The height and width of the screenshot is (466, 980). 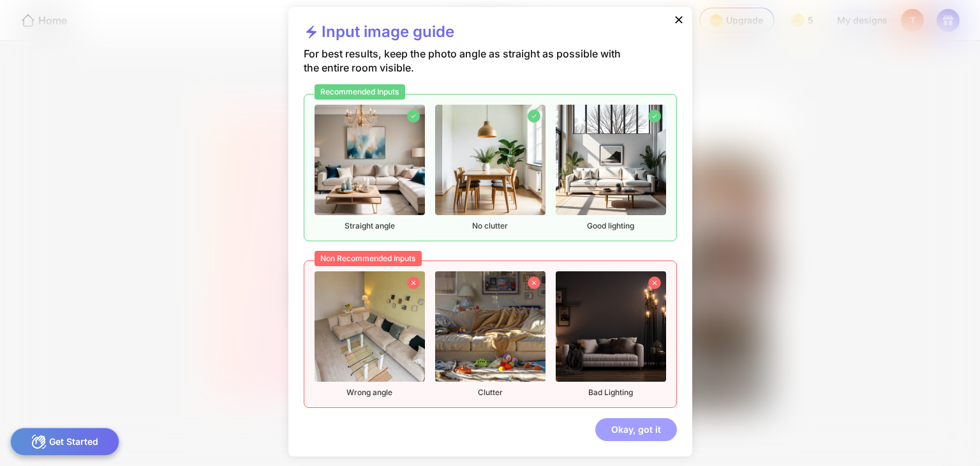 What do you see at coordinates (470, 70) in the screenshot?
I see `div: For best results, keep the photo angle as straight as possible with the entire room visible.` at bounding box center [470, 70].